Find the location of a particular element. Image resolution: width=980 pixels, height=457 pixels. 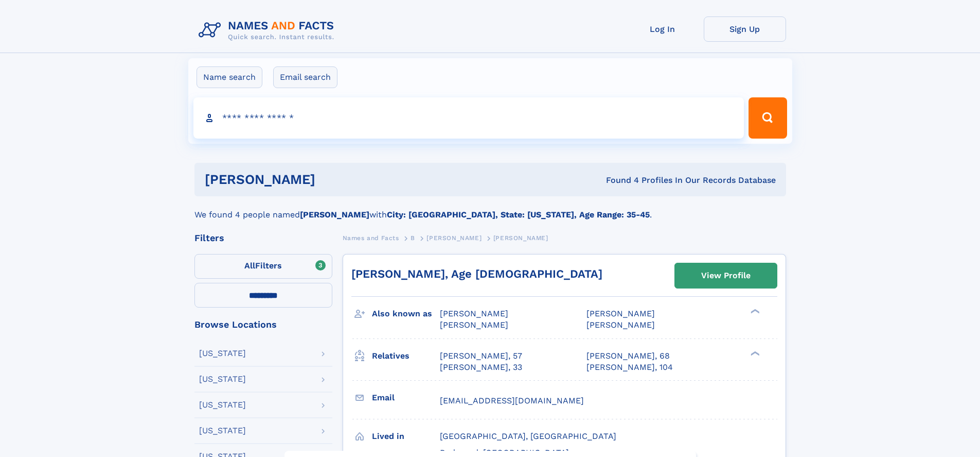

div: Browse Locations is located at coordinates (263, 324).